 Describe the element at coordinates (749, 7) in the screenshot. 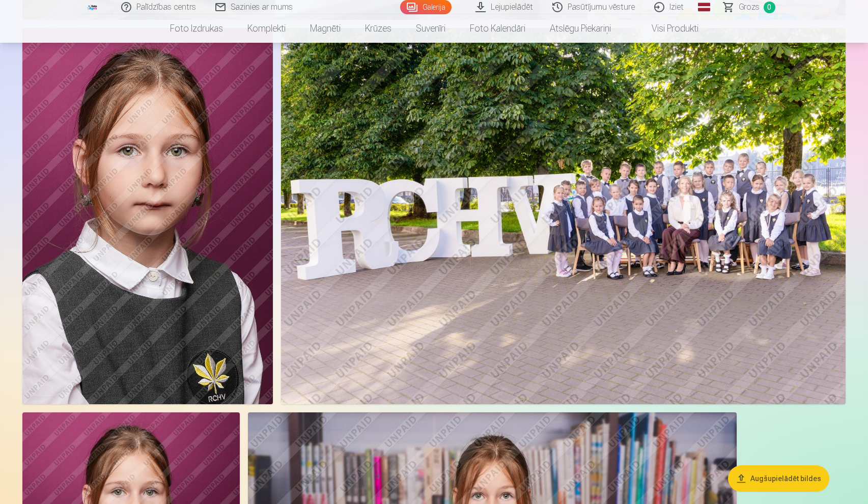

I see `span: Grozs` at that location.